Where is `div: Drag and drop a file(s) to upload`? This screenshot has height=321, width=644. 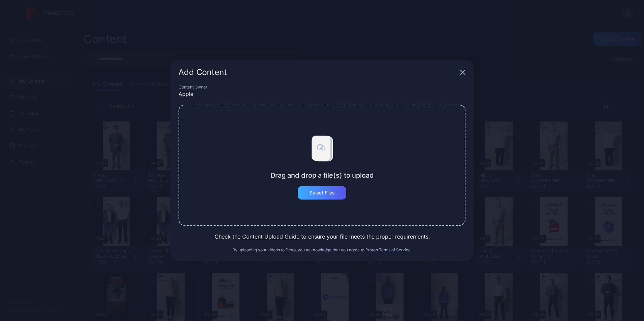 div: Drag and drop a file(s) to upload is located at coordinates (322, 175).